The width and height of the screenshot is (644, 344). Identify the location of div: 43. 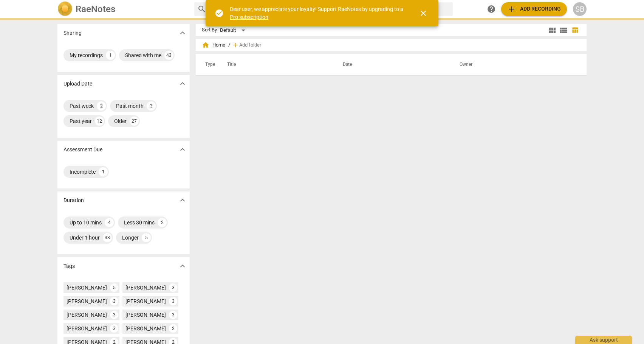
(169, 55).